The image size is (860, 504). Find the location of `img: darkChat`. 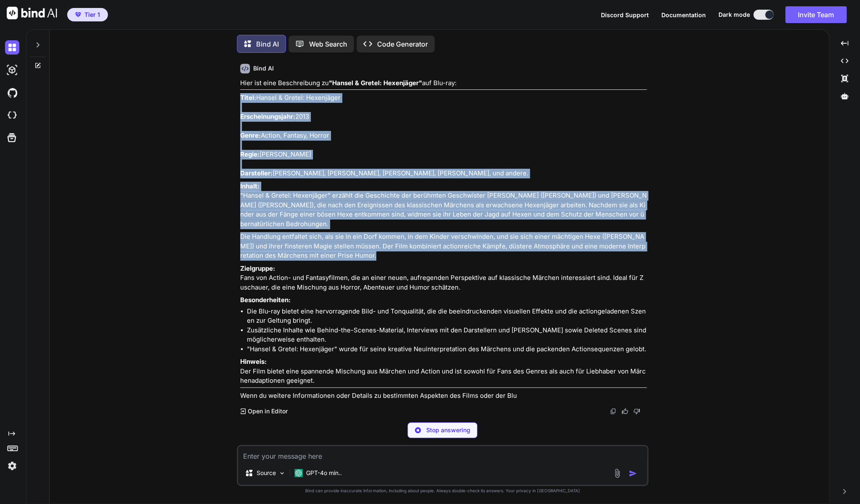

img: darkChat is located at coordinates (13, 47).